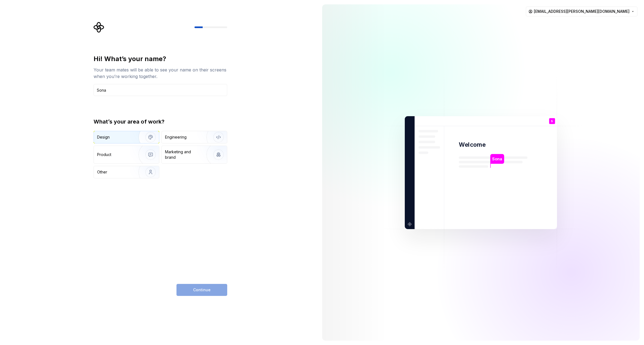 This screenshot has height=345, width=644. I want to click on div: Hi! What’s your name?, so click(160, 59).